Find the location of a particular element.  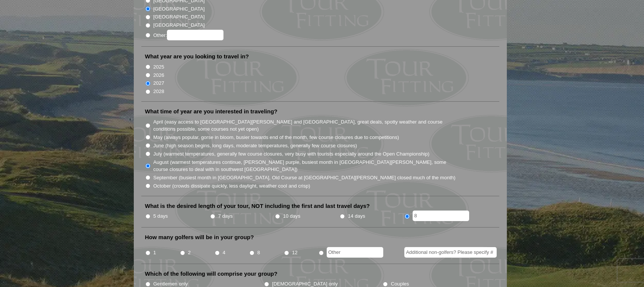

input: Additional non-golfers? Please specify # is located at coordinates (450, 252).